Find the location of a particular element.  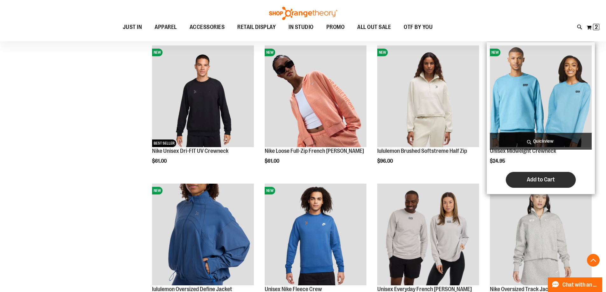

span: Chat with an Expert is located at coordinates (580, 285).